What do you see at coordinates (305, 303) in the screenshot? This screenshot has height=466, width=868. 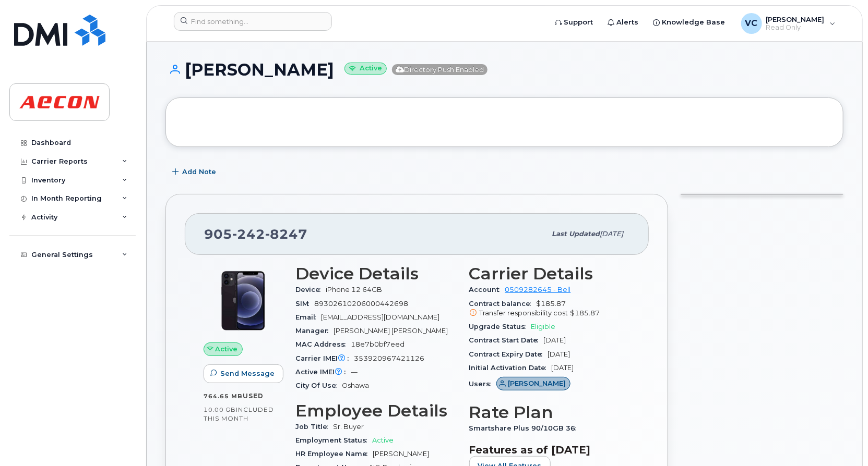 I see `span: SIM` at bounding box center [305, 303].